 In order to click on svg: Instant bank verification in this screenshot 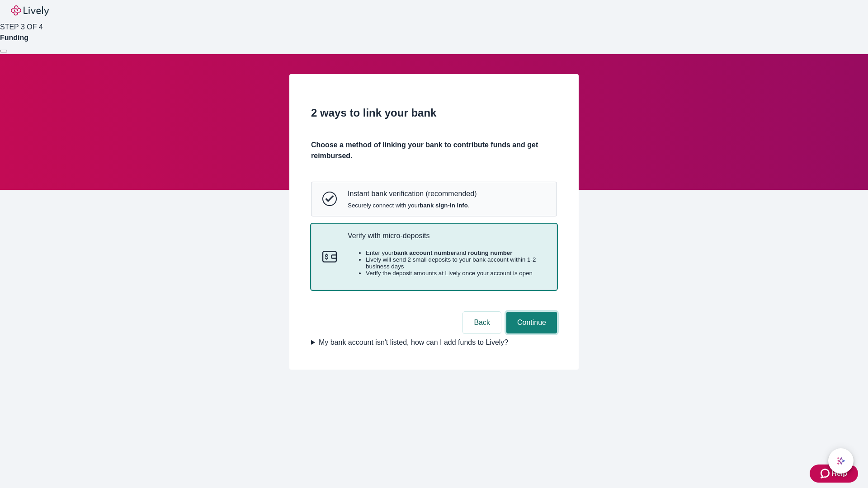, I will do `click(330, 199)`.